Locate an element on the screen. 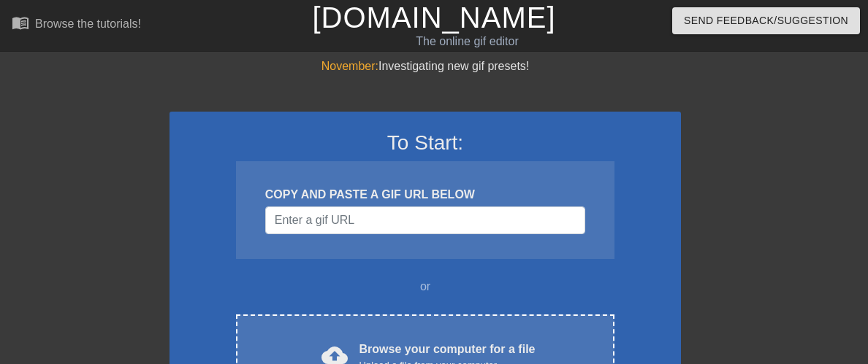 This screenshot has height=364, width=868. span: menu_book is located at coordinates (20, 22).